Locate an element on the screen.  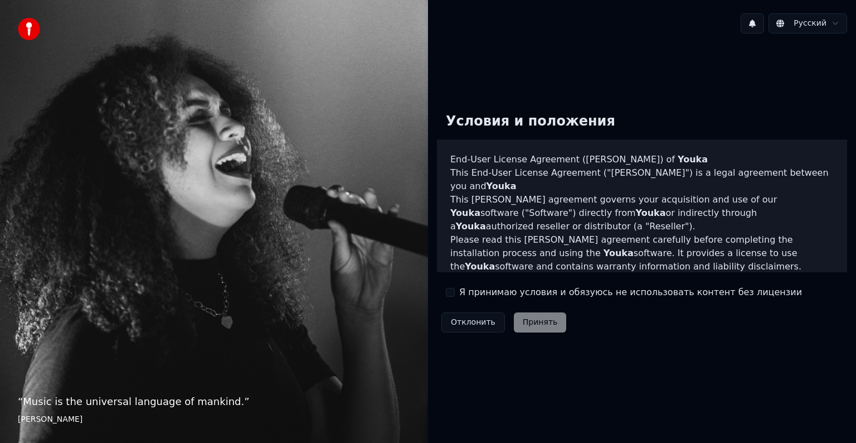
div: Условия и положения is located at coordinates (531, 122).